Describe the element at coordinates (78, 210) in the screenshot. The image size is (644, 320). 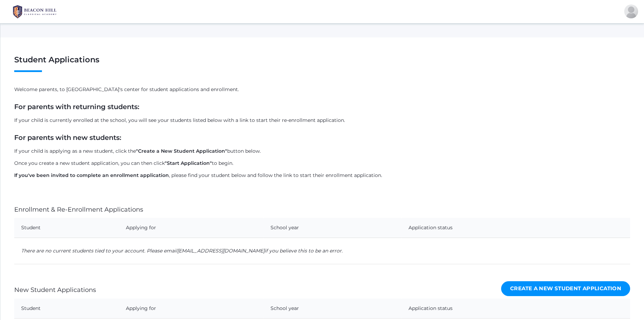
I see `h4: Enrollment & Re-Enrollment Applications` at that location.